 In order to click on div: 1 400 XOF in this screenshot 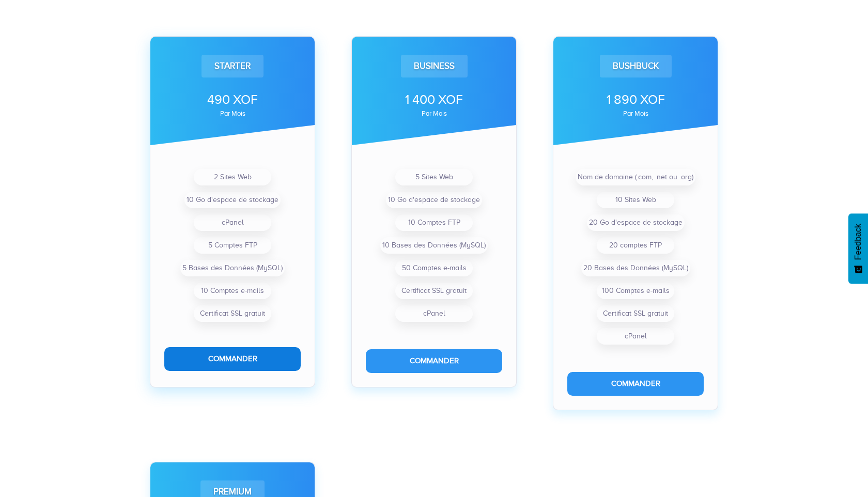, I will do `click(434, 100)`.